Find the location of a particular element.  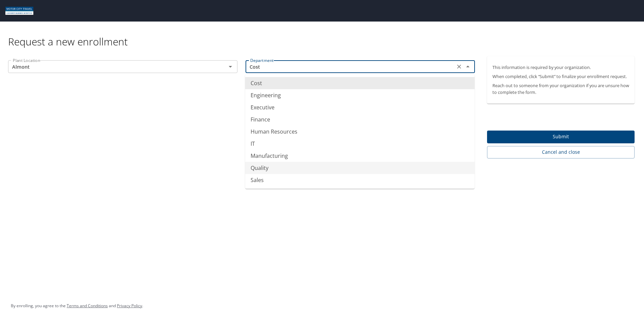

a: Terms and Conditions is located at coordinates (87, 306).